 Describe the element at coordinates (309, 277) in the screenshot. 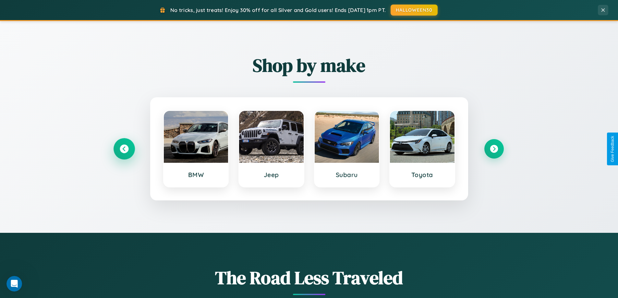

I see `h1: The Road Less Traveled` at that location.